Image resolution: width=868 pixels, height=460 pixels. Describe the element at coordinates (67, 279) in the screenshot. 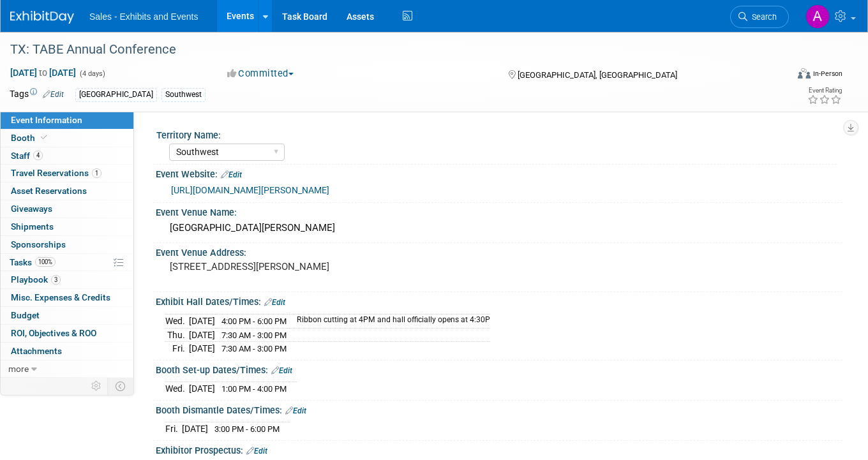

I see `a: Playbook3` at that location.